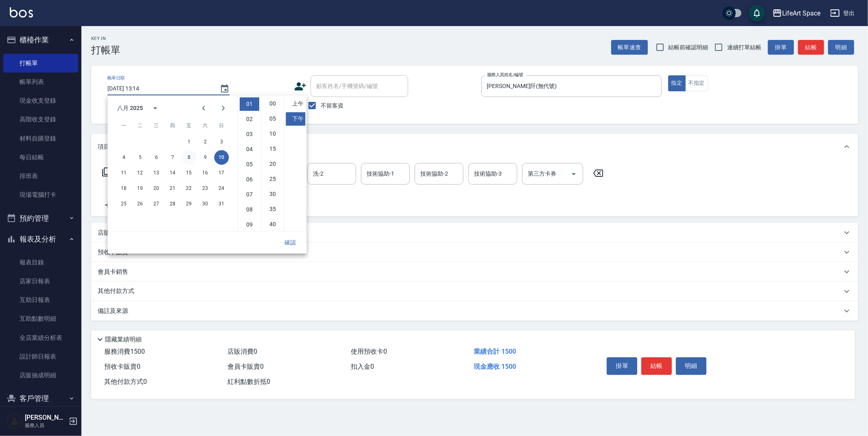 Image resolution: width=868 pixels, height=436 pixels. I want to click on button: 16, so click(205, 173).